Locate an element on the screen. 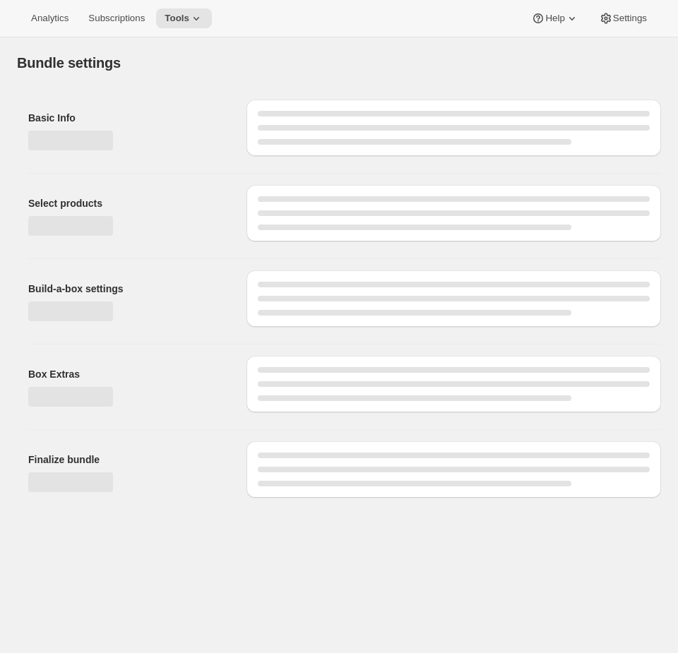 The width and height of the screenshot is (678, 653). h2: Select products is located at coordinates (126, 203).